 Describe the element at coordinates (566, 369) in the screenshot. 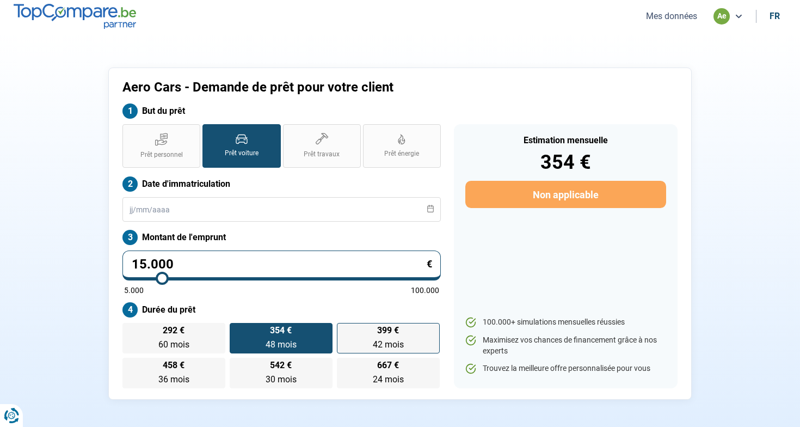

I see `li: Trouvez la meilleure offre personnalisée pour vous` at that location.